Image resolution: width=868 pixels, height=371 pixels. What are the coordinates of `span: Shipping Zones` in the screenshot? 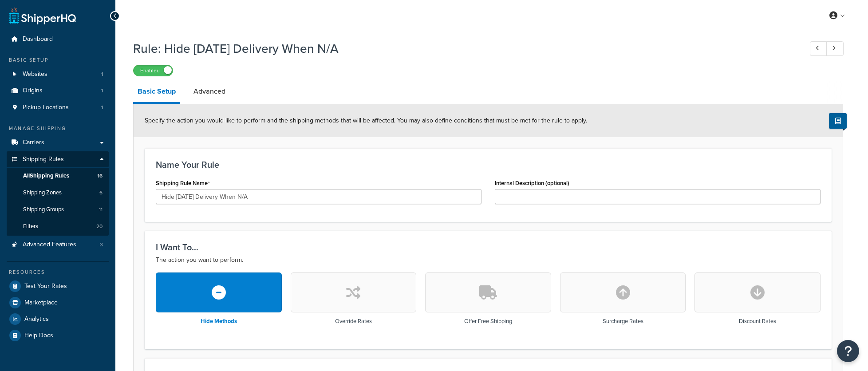 It's located at (42, 193).